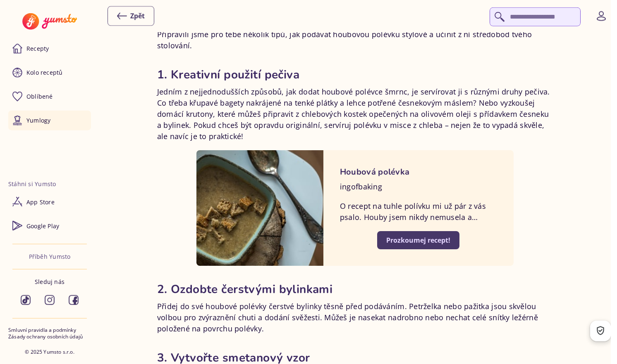 The height and width of the screenshot is (364, 617). I want to click on img: undefined, so click(260, 208).